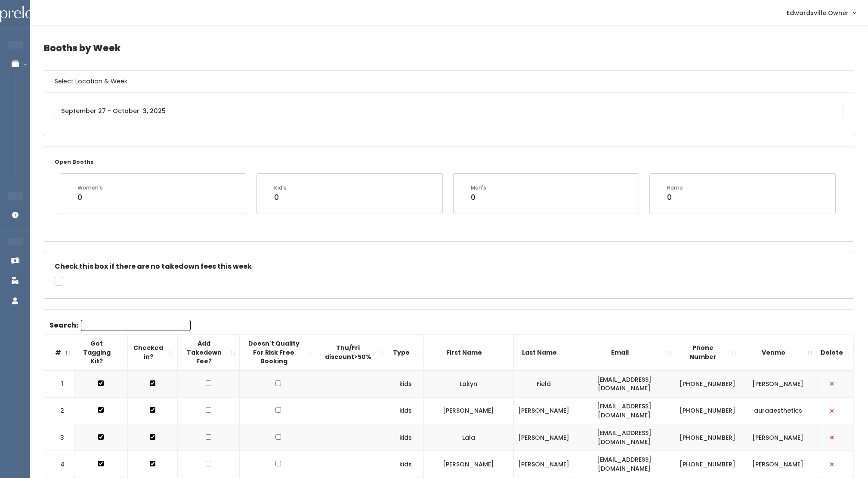 This screenshot has width=868, height=478. What do you see at coordinates (59, 438) in the screenshot?
I see `td: 3` at bounding box center [59, 438].